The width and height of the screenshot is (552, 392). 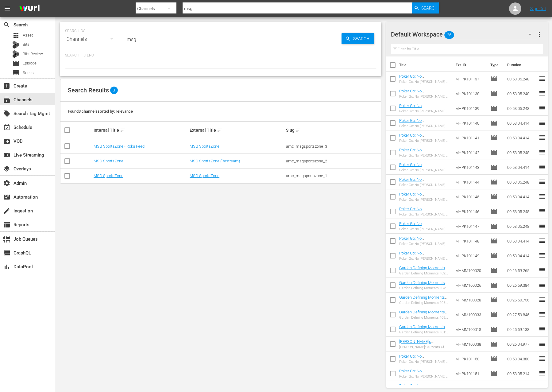 I want to click on td: 00:53:05.214, so click(x=522, y=374).